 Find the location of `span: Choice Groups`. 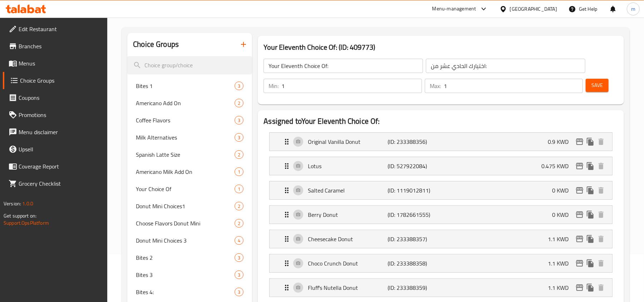

span: Choice Groups is located at coordinates (60, 80).